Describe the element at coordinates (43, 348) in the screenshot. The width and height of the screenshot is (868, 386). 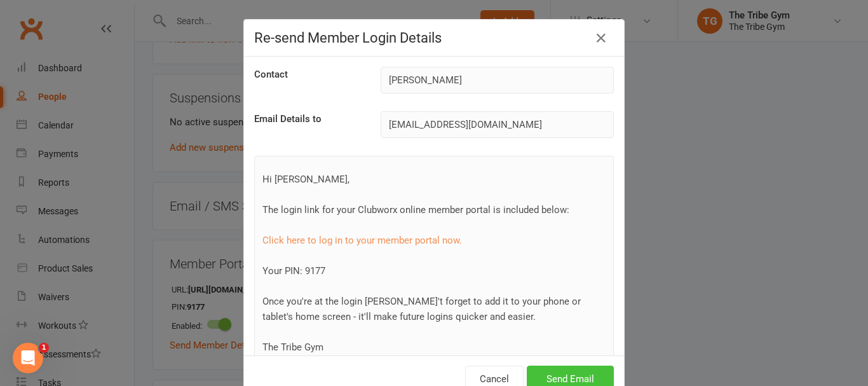
I see `span: 1` at that location.